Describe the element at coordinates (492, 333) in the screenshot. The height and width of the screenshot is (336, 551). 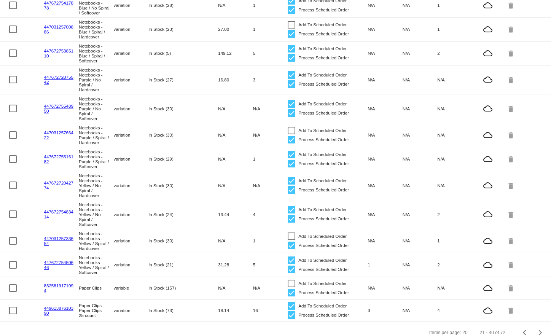
I see `div: 21 - 40 of 72` at that location.